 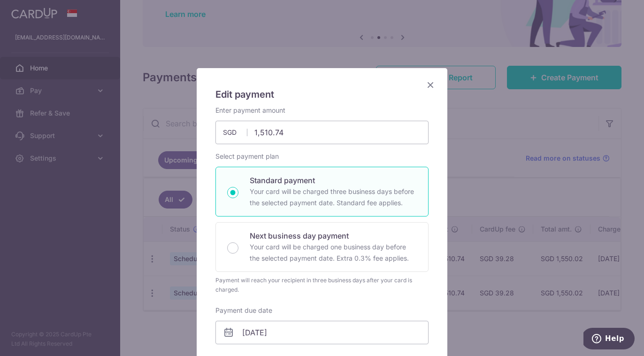 I want to click on input: DD / MM / YYYY, so click(x=322, y=333).